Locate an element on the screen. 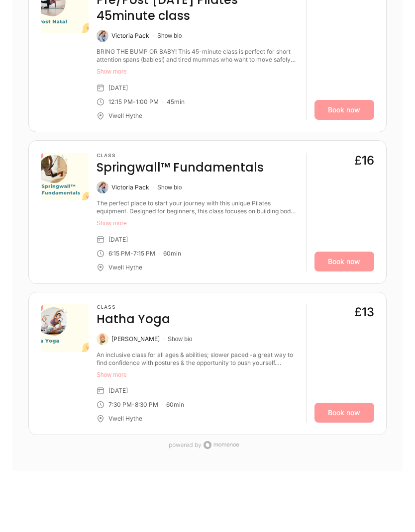 The height and width of the screenshot is (532, 415). img: 14be0ce3-d8c7-446d-bb14-09f6601fc29a.png is located at coordinates (65, 176).